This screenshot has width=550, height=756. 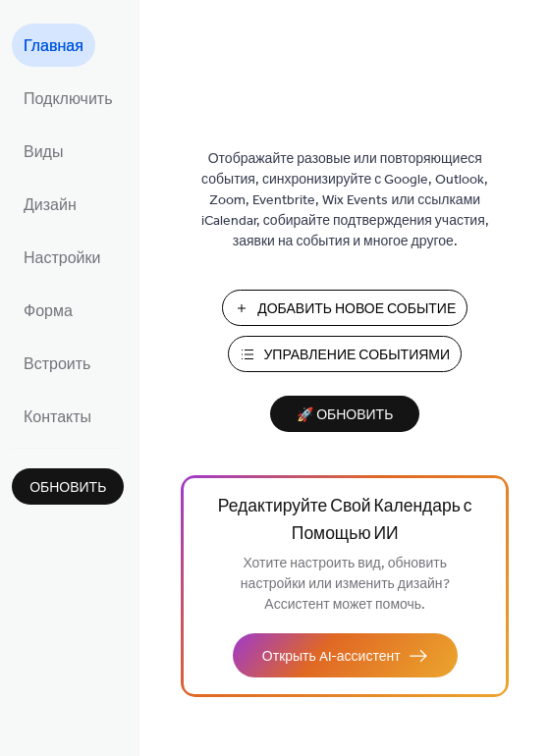 What do you see at coordinates (57, 416) in the screenshot?
I see `a: Контакты` at bounding box center [57, 416].